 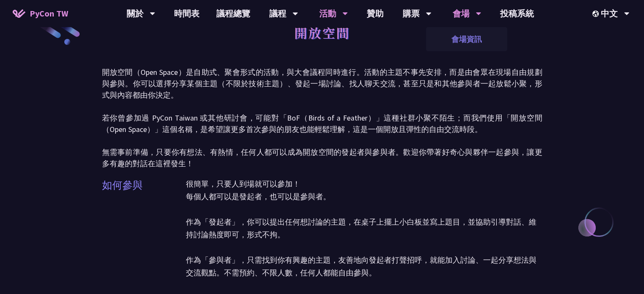 I want to click on img: Home icon of PyCon TW 2025, so click(x=19, y=13).